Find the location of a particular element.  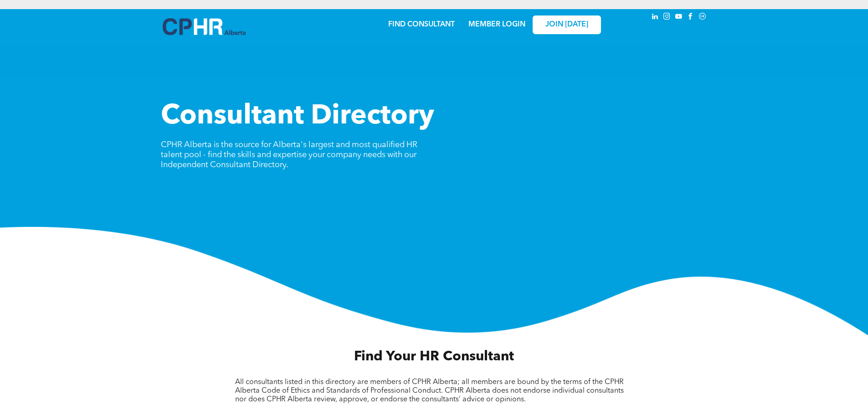

a: MEMBER LOGIN is located at coordinates (497, 24).